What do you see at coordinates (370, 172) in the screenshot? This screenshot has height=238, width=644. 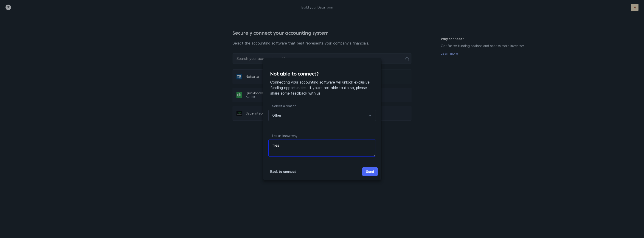 I see `p: Send` at bounding box center [370, 172].